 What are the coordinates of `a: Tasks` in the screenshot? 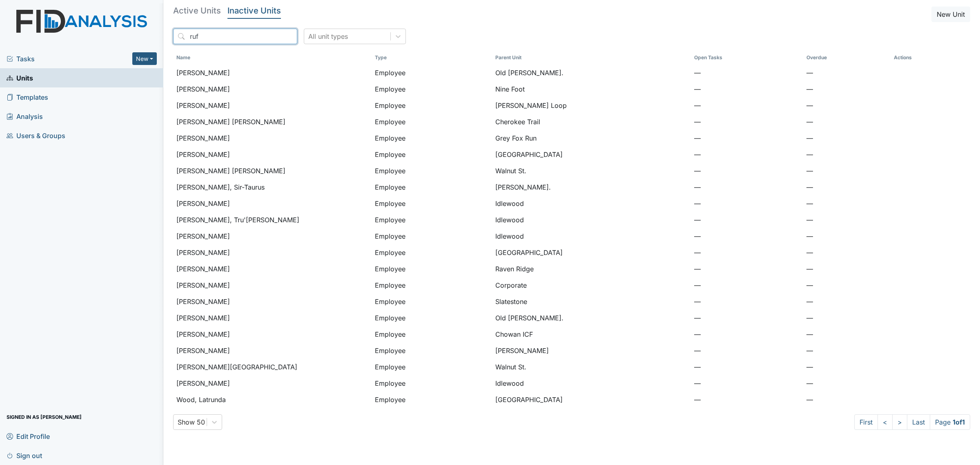 It's located at (70, 59).